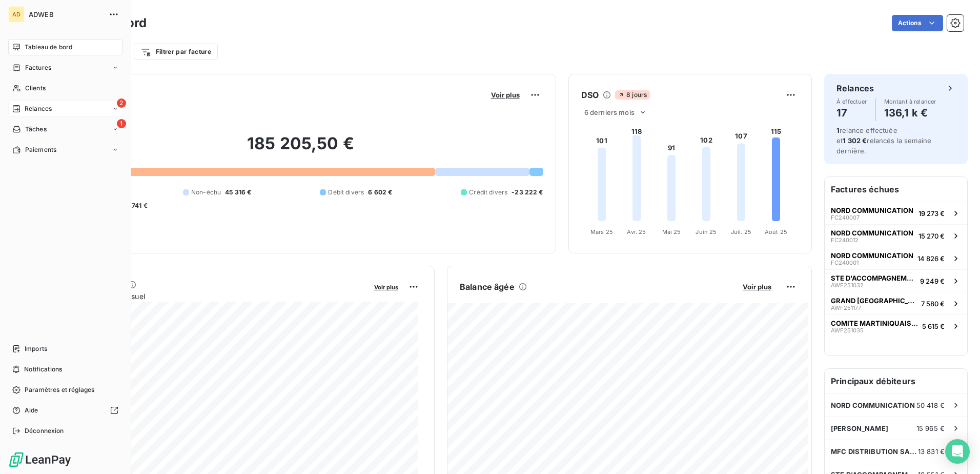 This screenshot has height=474, width=980. What do you see at coordinates (59, 389) in the screenshot?
I see `span: Paramètres et réglages` at bounding box center [59, 389].